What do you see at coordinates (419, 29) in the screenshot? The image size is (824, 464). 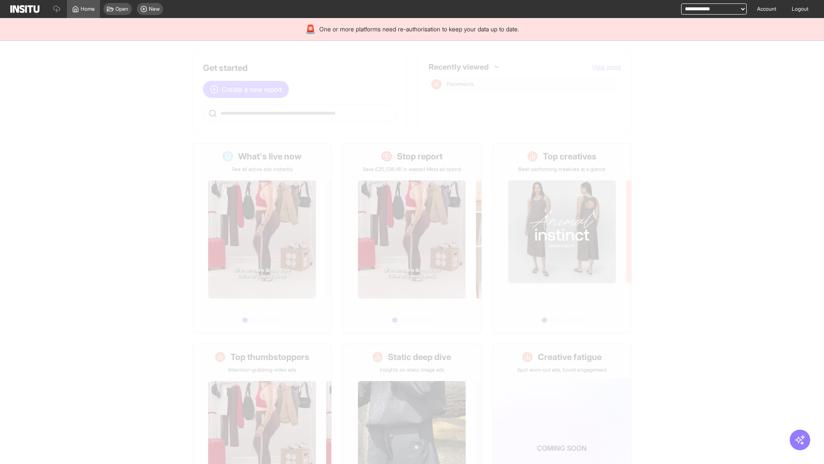 I see `span: One or more platforms need re-authorisation to keep your data up to date.` at bounding box center [419, 29].